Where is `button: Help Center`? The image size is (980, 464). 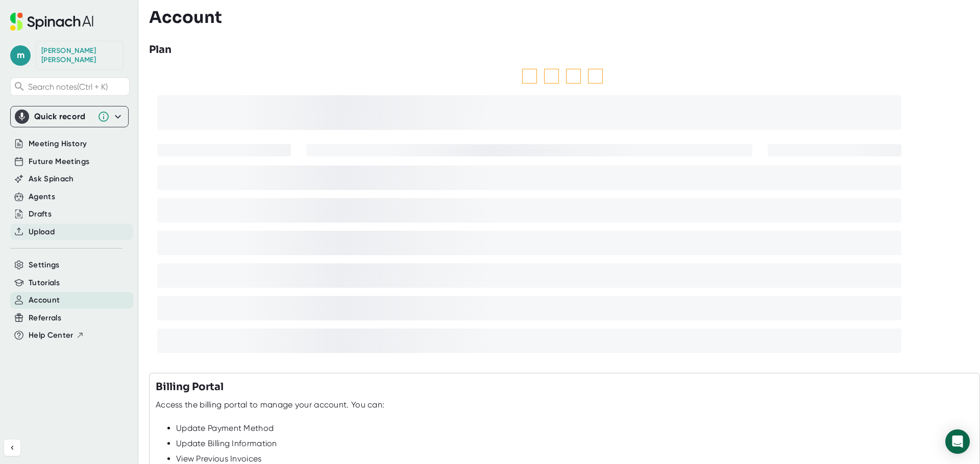
button: Help Center is located at coordinates (56, 335).